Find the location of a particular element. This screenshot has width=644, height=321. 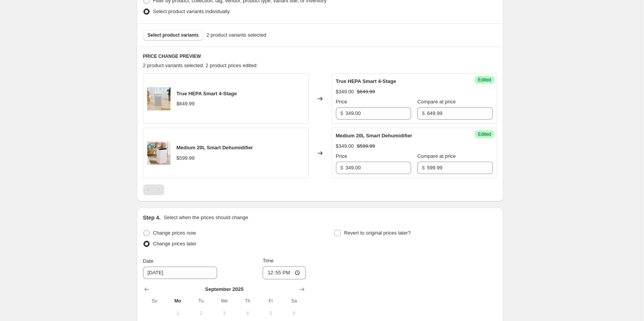

strike: $649.99 is located at coordinates (366, 92).